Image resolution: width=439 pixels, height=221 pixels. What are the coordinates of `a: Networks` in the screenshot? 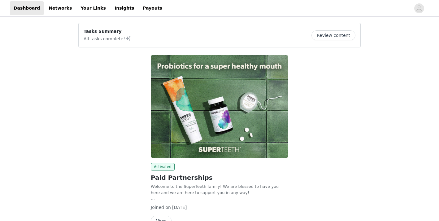 It's located at (60, 8).